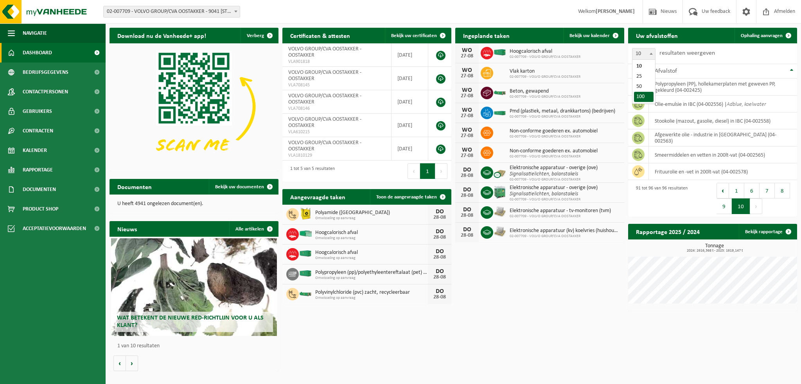 The image size is (801, 384). What do you see at coordinates (410, 197) in the screenshot?
I see `a: Toon de aangevraagde taken` at bounding box center [410, 197].